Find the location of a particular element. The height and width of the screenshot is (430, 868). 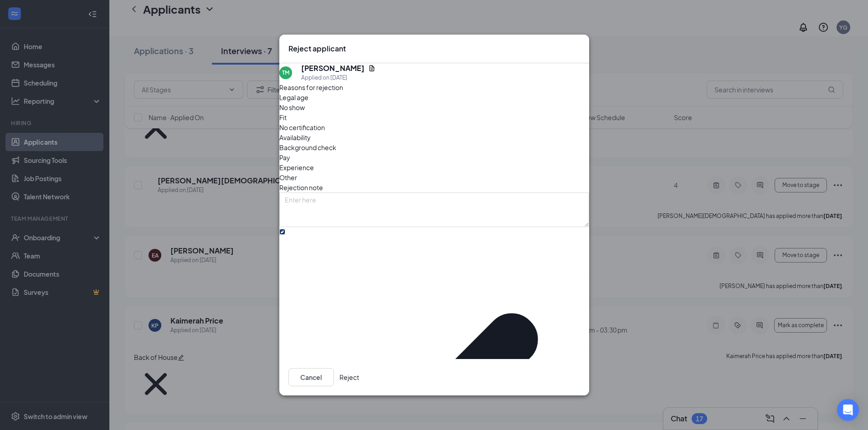

span: Rejection note is located at coordinates (301, 187).